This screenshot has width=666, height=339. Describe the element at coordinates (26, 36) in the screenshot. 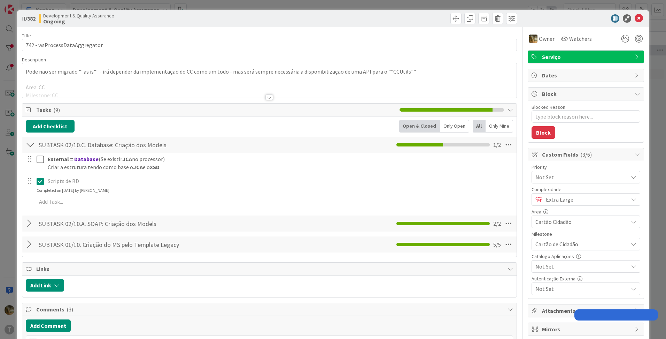

I see `label: Title` at that location.